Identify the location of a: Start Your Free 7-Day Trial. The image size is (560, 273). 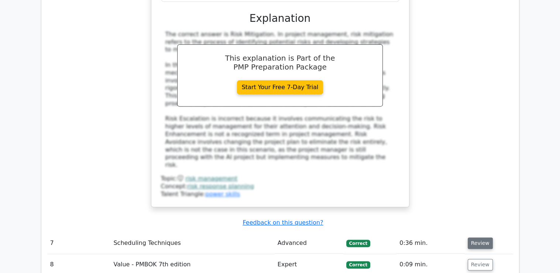
(280, 87).